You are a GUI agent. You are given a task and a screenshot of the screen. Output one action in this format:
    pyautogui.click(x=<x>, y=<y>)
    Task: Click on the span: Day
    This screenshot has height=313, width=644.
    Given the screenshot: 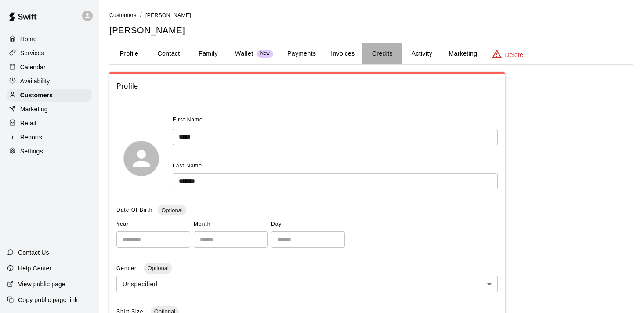 What is the action you would take?
    pyautogui.click(x=308, y=225)
    